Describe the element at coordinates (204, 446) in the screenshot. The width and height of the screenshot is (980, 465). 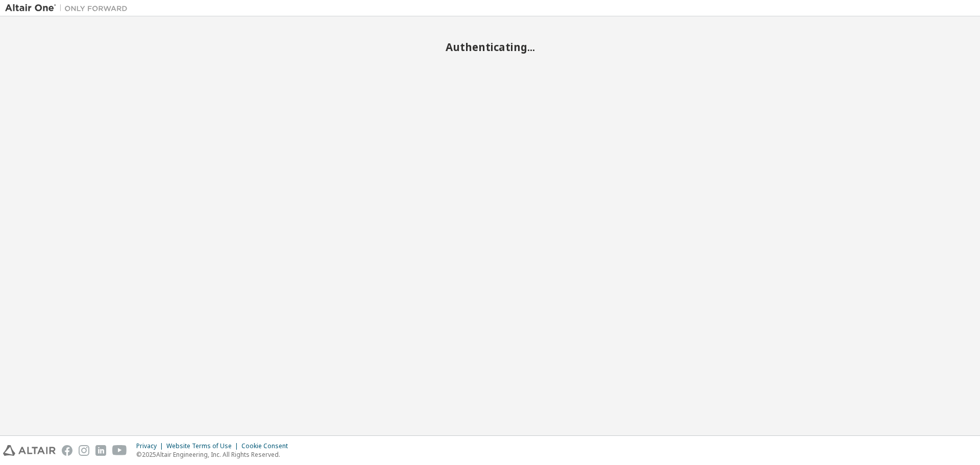
I see `div: Website Terms of Use` at that location.